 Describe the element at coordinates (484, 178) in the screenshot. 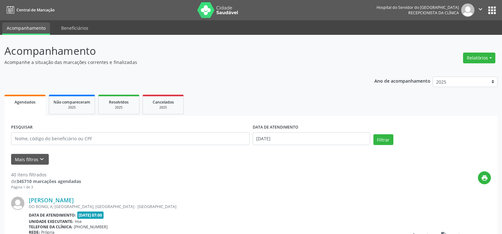

I see `button: print` at that location.